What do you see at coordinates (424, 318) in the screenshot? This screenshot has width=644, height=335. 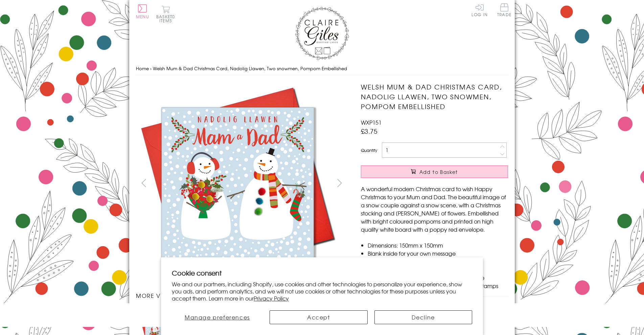 I see `button: Decline` at bounding box center [424, 318].